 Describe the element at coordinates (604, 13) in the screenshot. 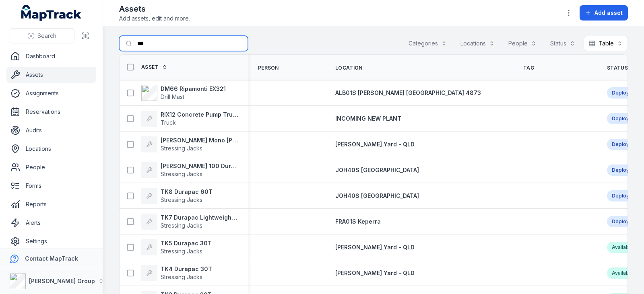

I see `button: Add asset` at that location.